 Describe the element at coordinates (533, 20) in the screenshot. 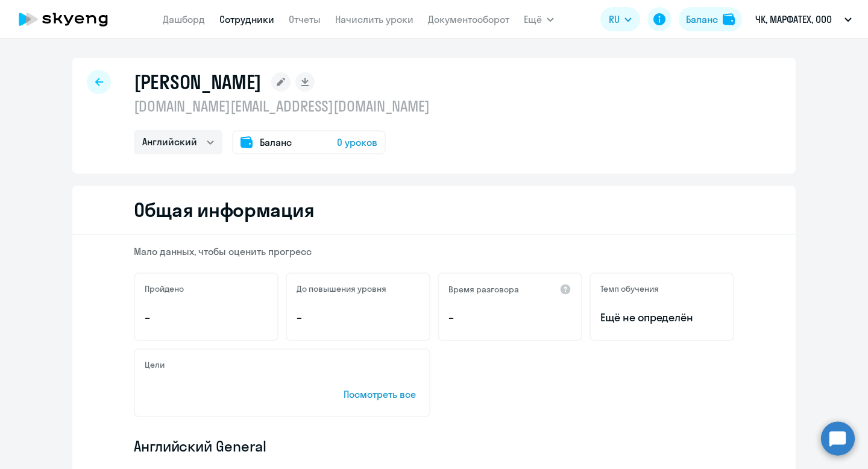

I see `span: Ещё` at that location.